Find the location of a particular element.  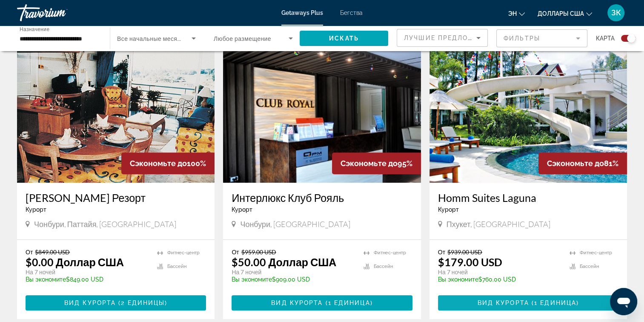

img: 5719I01X.jpg is located at coordinates (116, 115).